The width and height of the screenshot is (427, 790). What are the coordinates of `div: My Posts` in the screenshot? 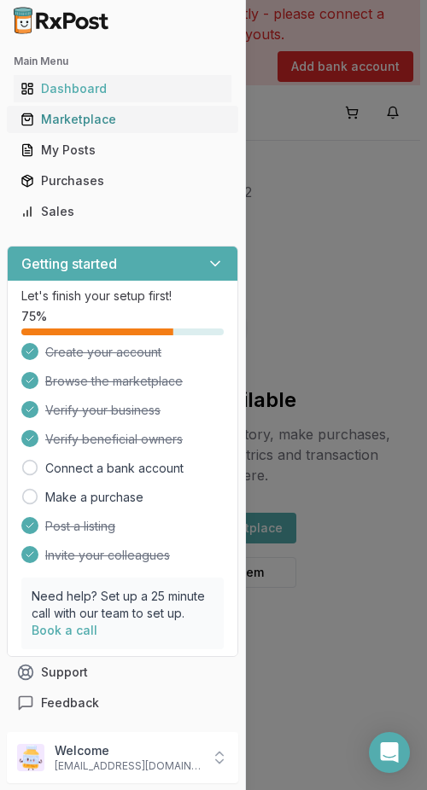 It's located at (122, 150).